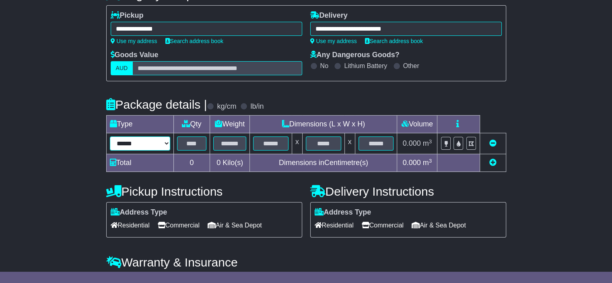  Describe the element at coordinates (204, 191) in the screenshot. I see `h4: Pickup Instructions` at that location.